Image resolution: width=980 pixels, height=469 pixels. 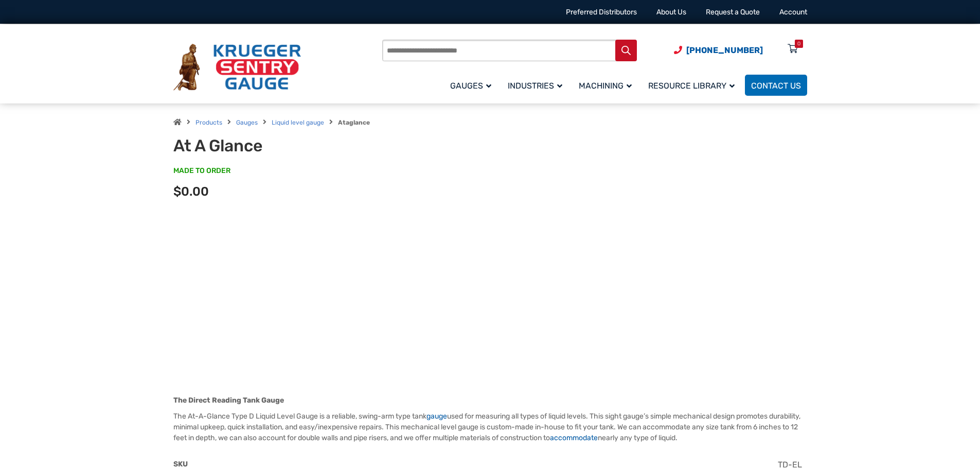 I want to click on a: accommodate, so click(x=574, y=438).